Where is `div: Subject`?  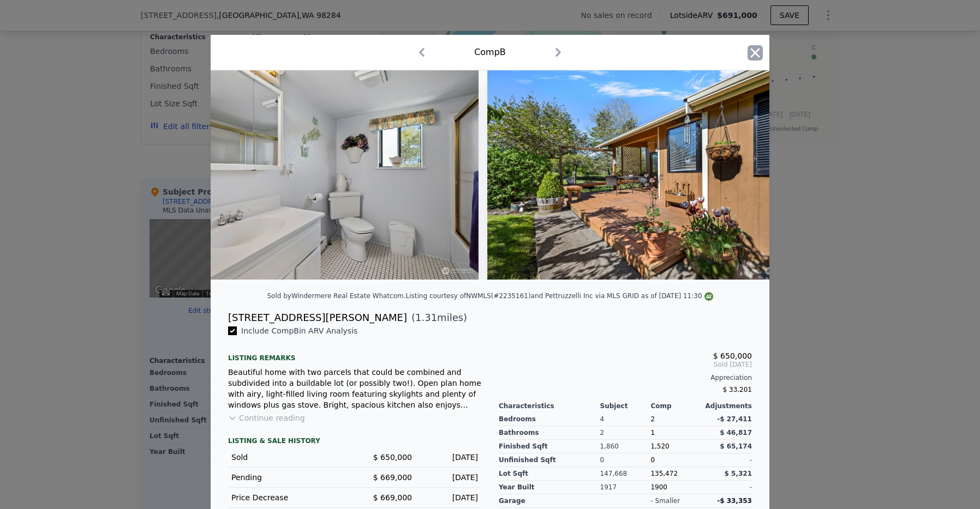 div: Subject is located at coordinates (626, 406).